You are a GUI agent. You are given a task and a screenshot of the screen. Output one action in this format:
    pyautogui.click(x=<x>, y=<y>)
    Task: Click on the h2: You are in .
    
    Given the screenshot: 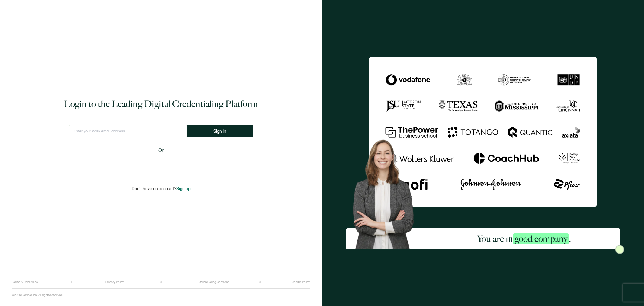 What is the action you would take?
    pyautogui.click(x=524, y=239)
    